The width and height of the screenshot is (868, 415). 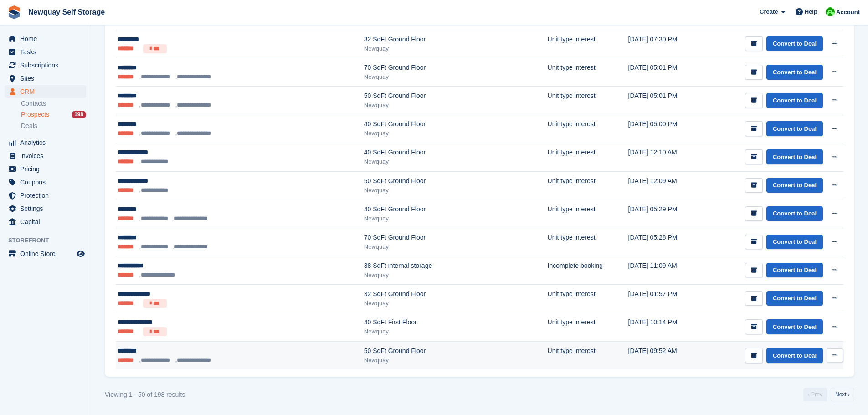 What do you see at coordinates (53, 104) in the screenshot?
I see `a: Contacts` at bounding box center [53, 104].